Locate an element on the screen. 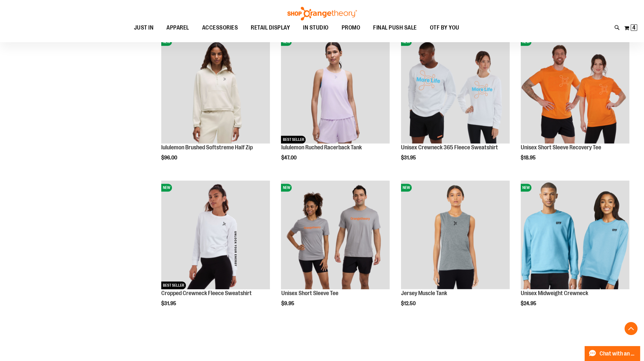 The image size is (644, 361). img: Cropped Crewneck Fleece Sweatshirt is located at coordinates (215, 234).